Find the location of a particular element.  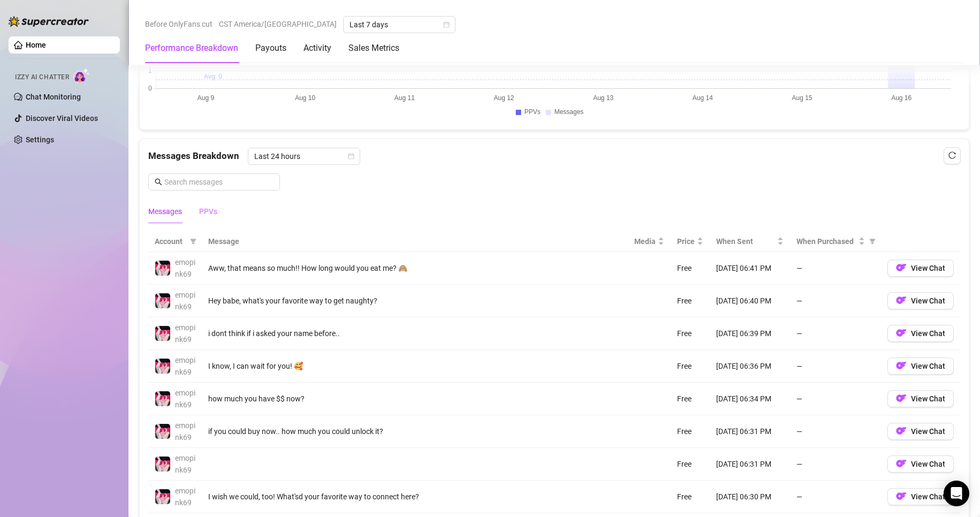

span: Account is located at coordinates (170, 241).